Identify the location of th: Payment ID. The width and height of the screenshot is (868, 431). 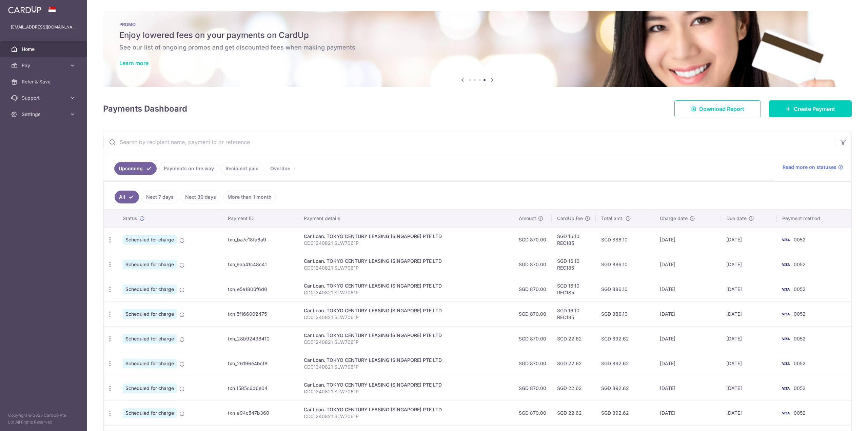
(260, 218).